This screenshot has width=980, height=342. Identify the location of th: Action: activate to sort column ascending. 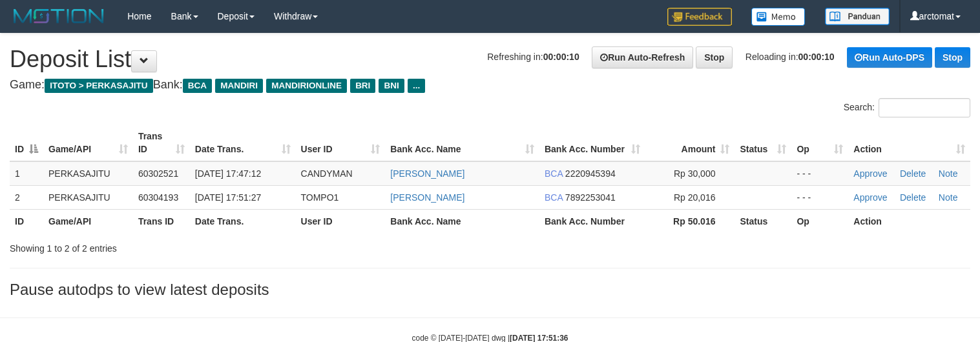
(909, 142).